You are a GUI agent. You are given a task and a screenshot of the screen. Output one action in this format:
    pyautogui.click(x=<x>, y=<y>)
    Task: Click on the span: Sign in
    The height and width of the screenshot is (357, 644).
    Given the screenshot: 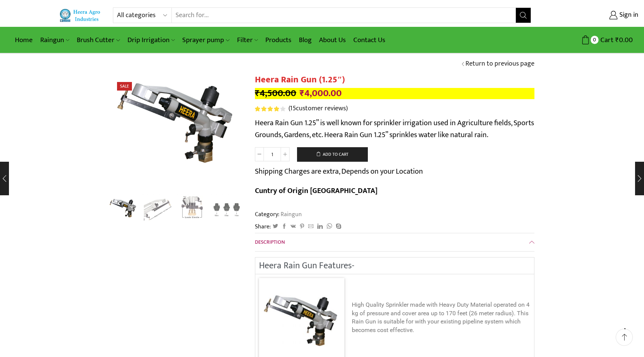 What is the action you would take?
    pyautogui.click(x=628, y=15)
    